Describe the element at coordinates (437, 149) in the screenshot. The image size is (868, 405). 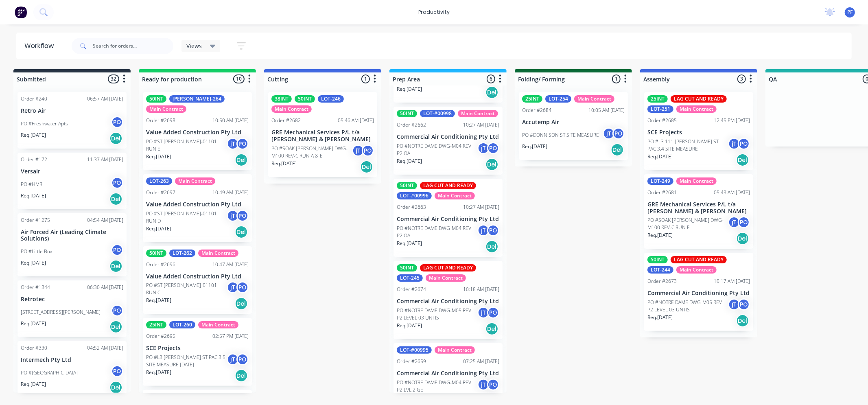
I see `p: PO #NOTRE DAME DWG-M04 REV P2 OA` at that location.